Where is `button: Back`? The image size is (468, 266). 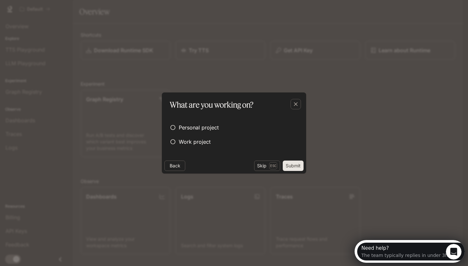 button: Back is located at coordinates (175, 166).